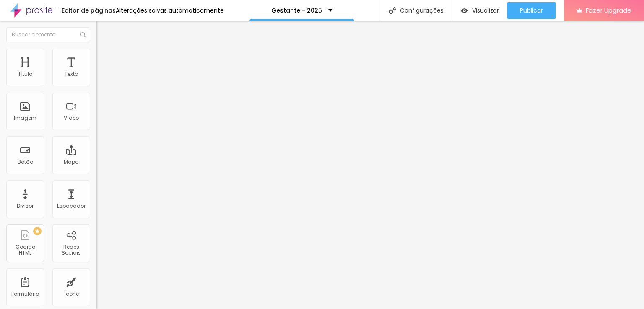  Describe the element at coordinates (486, 10) in the screenshot. I see `span: Visualizar` at that location.